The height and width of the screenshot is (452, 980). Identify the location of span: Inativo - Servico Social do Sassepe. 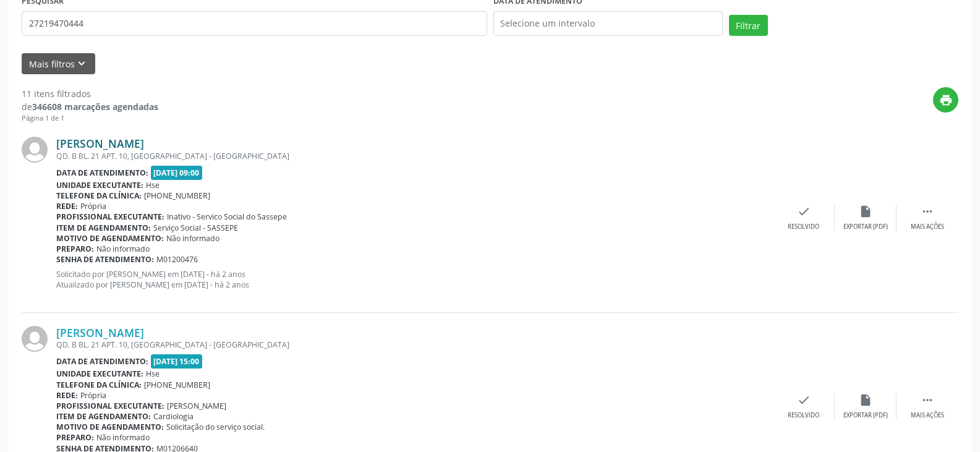
(227, 216).